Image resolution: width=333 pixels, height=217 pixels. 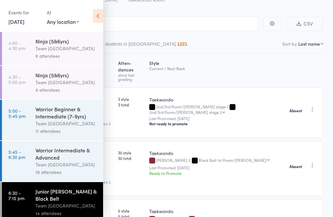 I want to click on div: Atten­dances, so click(x=131, y=70).